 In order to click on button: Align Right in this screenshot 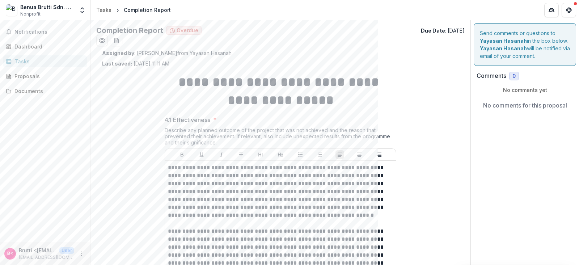, I will do `click(379, 154)`.